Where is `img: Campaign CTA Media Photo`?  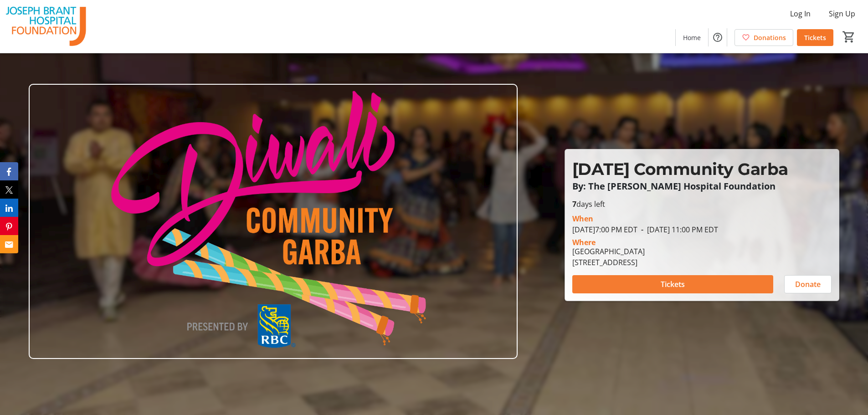
img: Campaign CTA Media Photo is located at coordinates (273, 221).